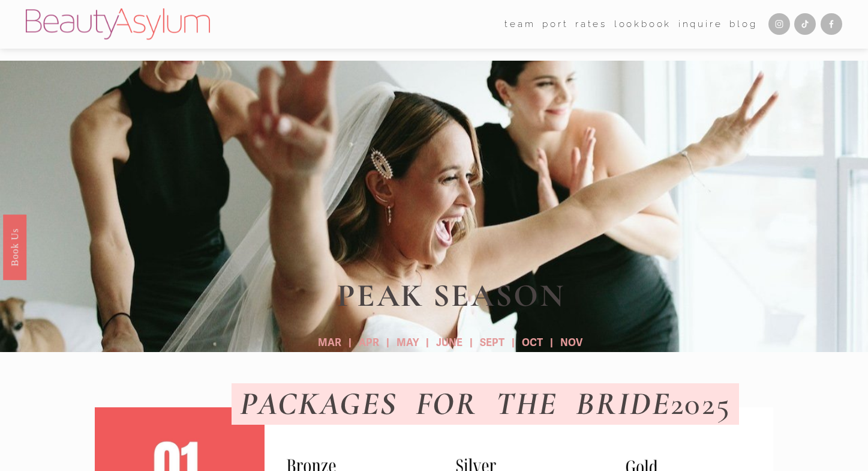  I want to click on em: PACKAGES FOR THE BRIDE, so click(455, 404).